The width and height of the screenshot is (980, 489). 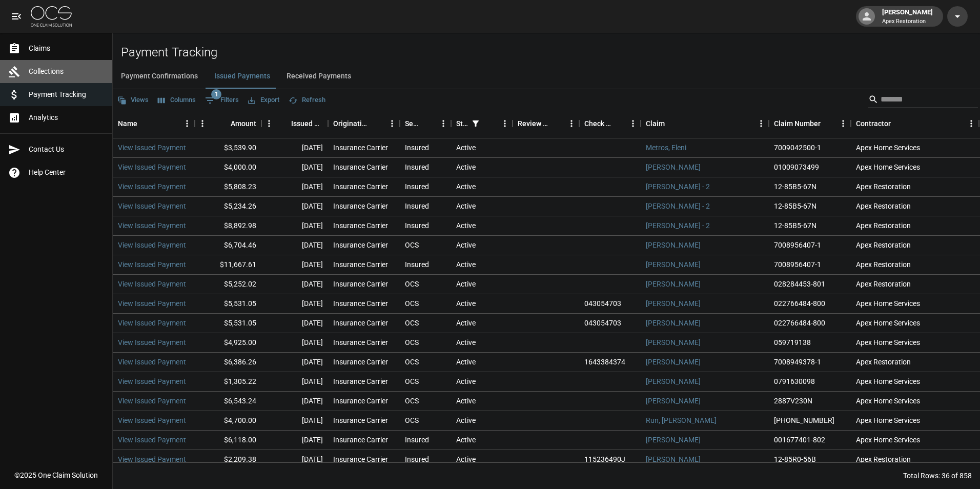 I want to click on div: 022766484-800, so click(x=800, y=304).